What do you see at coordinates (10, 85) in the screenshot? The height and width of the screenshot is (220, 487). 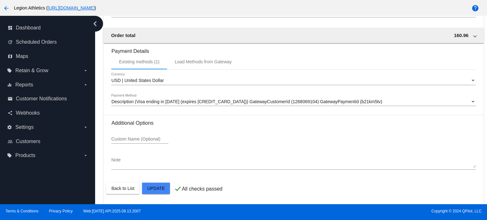 I see `i: equalizer` at bounding box center [10, 85].